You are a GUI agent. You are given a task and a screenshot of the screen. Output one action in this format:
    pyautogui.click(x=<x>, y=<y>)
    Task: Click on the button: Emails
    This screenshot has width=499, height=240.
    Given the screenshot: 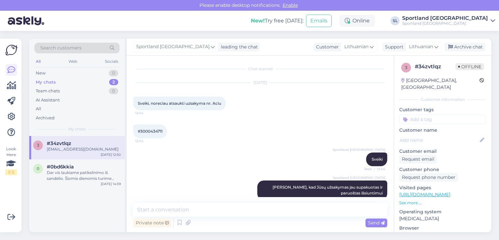 What is the action you would take?
    pyautogui.click(x=319, y=21)
    